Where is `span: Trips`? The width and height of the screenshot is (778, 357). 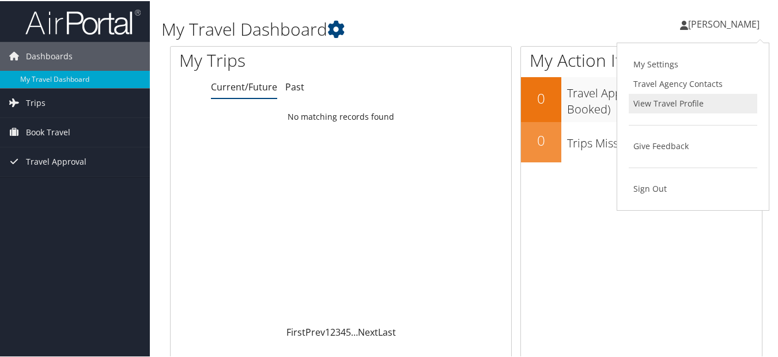 span: Trips is located at coordinates (36, 102).